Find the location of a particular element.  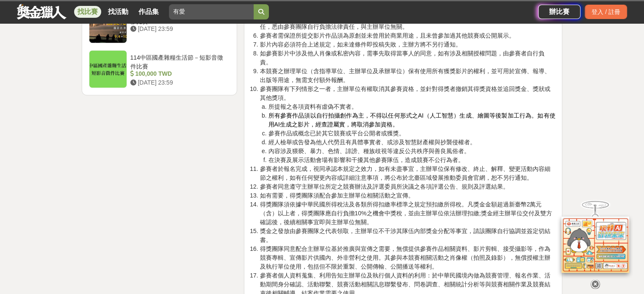

span: 得獎團隊須依據中華民國所得稅法及各類所得扣繳率標準之規定預扣繳所得稅。凡獎金金額超過新臺幣2萬元（含）以上者，得獎團隊應自行負擔10%之機會中獎稅，並由主辦單位依法辦理扣繳;獎金經主辦單位交付及... is located at coordinates (406, 213).